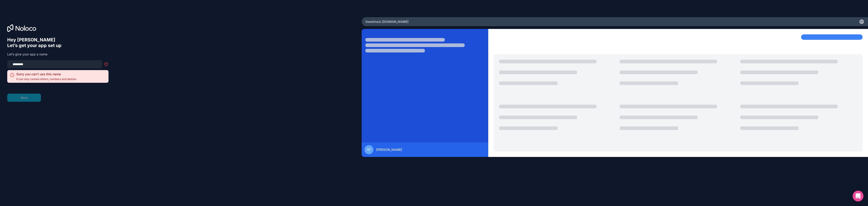 The width and height of the screenshot is (868, 206). I want to click on h6: Let’s get your app set up, so click(58, 45).